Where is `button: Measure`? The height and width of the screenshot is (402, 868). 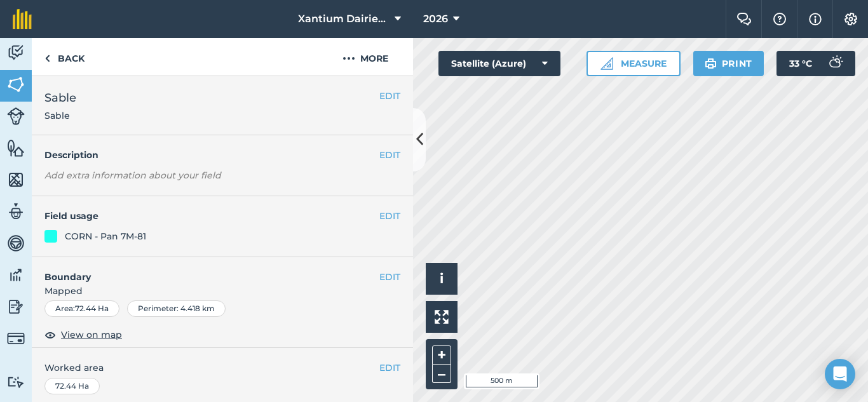 button: Measure is located at coordinates (634, 63).